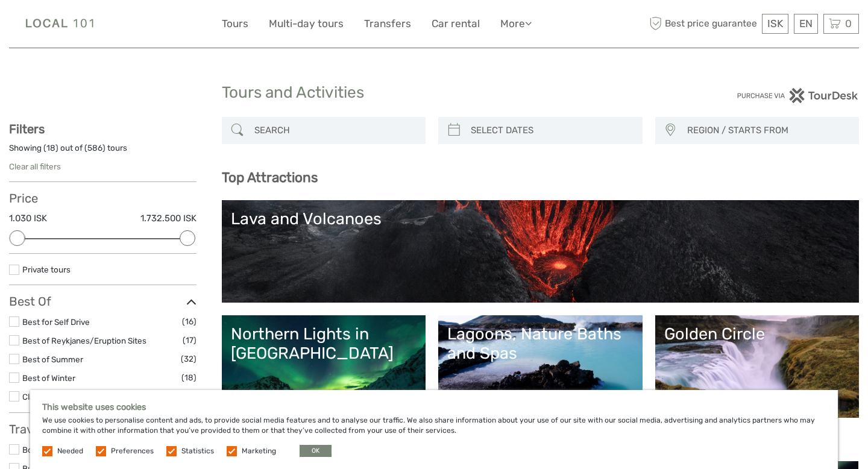 The image size is (868, 469). Describe the element at coordinates (541, 252) in the screenshot. I see `a: Lava and Volcanoes` at that location.